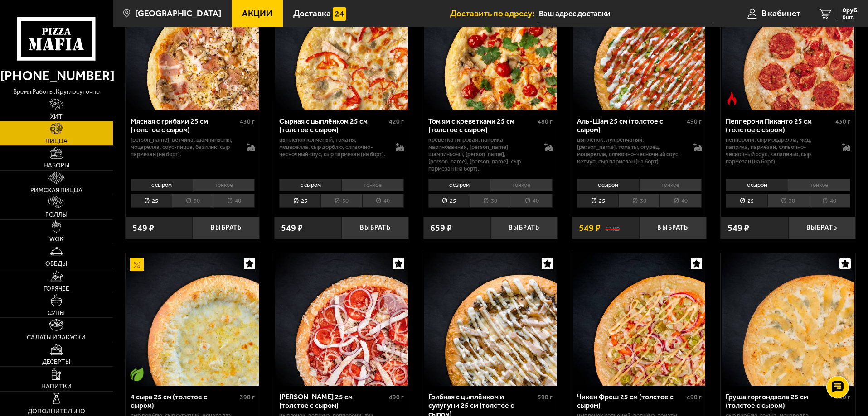  Describe the element at coordinates (544, 121) in the screenshot. I see `span: 480 г` at that location.